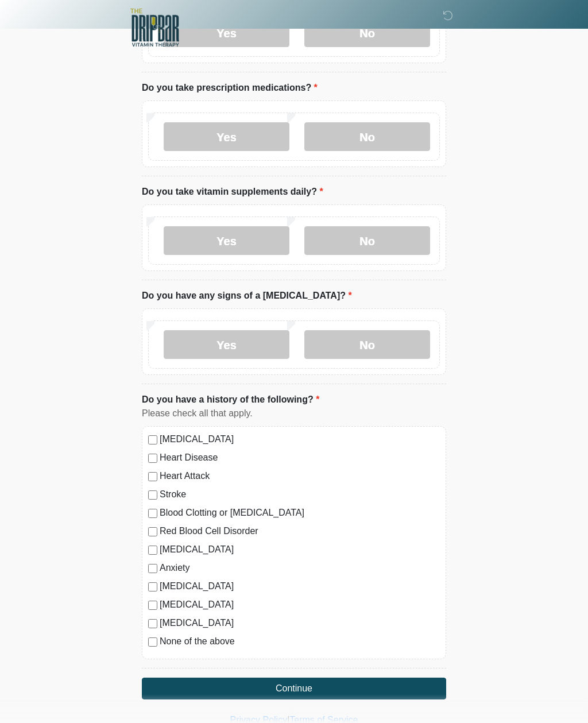  I want to click on input: Stroke, so click(152, 495).